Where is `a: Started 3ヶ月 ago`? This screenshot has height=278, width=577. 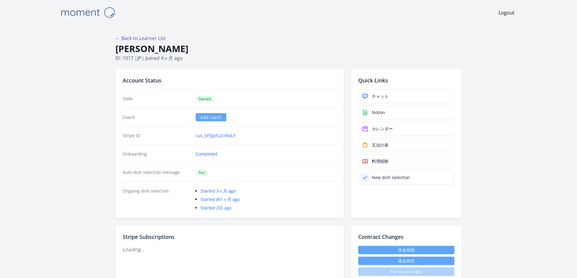
a: Started 3ヶ月 ago is located at coordinates (218, 191).